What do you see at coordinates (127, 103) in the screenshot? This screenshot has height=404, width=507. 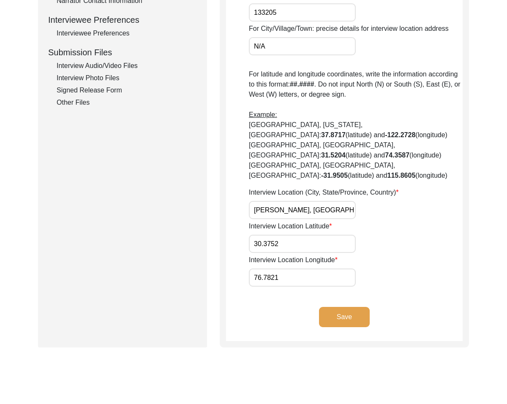 I see `div: Other Files` at bounding box center [127, 103].